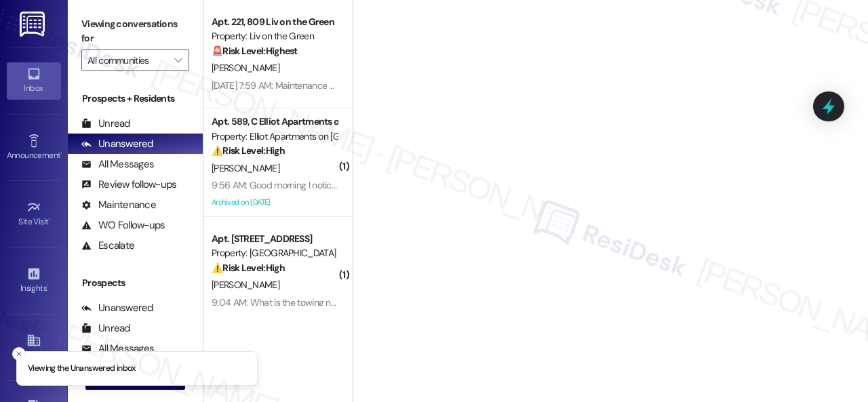  What do you see at coordinates (34, 281) in the screenshot?
I see `a: Insights •` at bounding box center [34, 281].